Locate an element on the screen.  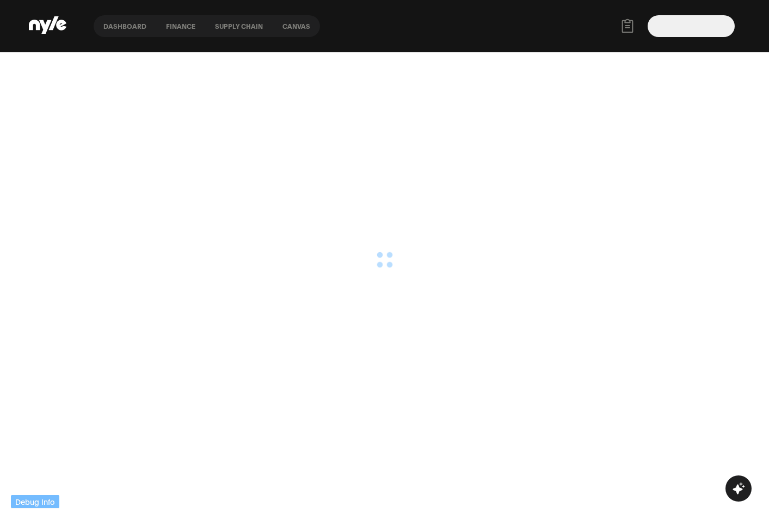
button: Supply chain is located at coordinates (239, 26).